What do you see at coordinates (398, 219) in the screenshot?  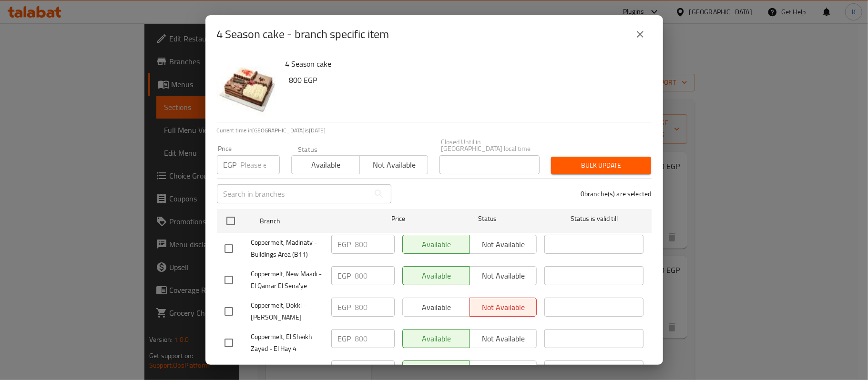 I see `span: Price` at bounding box center [398, 219].